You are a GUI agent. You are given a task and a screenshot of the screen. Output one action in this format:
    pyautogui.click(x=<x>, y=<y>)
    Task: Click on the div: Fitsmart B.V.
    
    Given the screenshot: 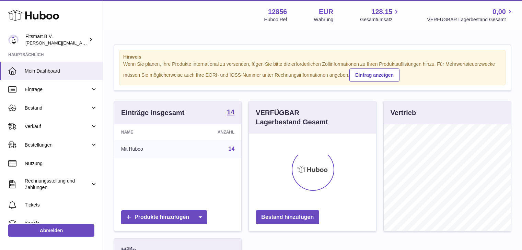 What is the action you would take?
    pyautogui.click(x=56, y=40)
    